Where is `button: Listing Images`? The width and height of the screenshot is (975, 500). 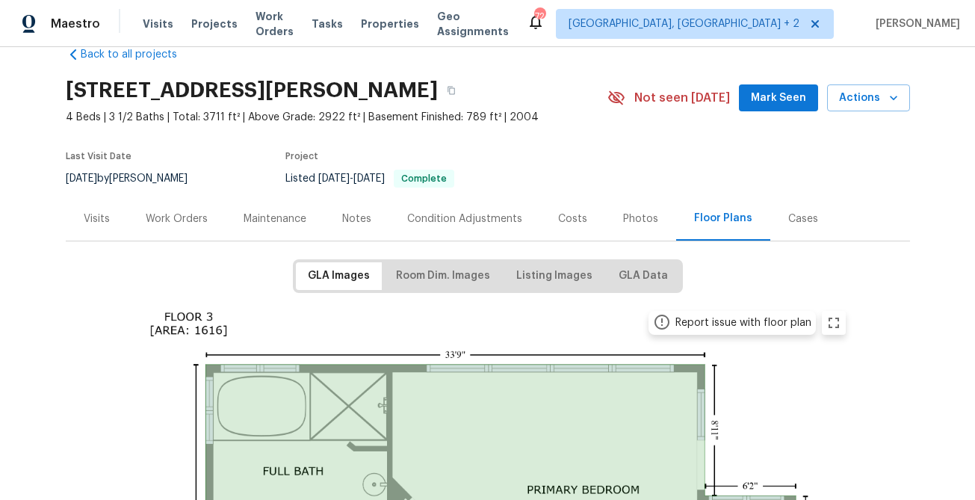 button: Listing Images is located at coordinates (554, 276).